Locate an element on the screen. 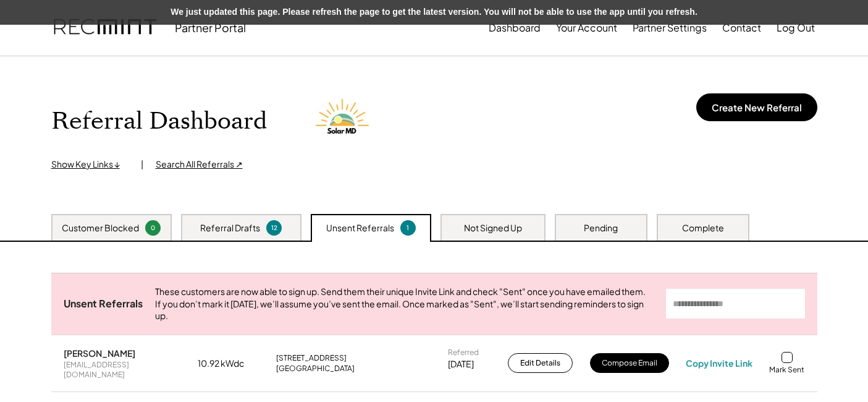 The image size is (868, 402). button: Log Out is located at coordinates (796, 28).